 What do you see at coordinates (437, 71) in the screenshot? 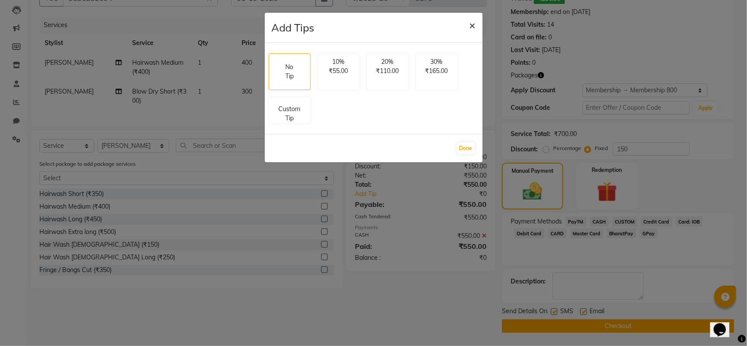
I see `p: ₹165.00` at bounding box center [437, 71].